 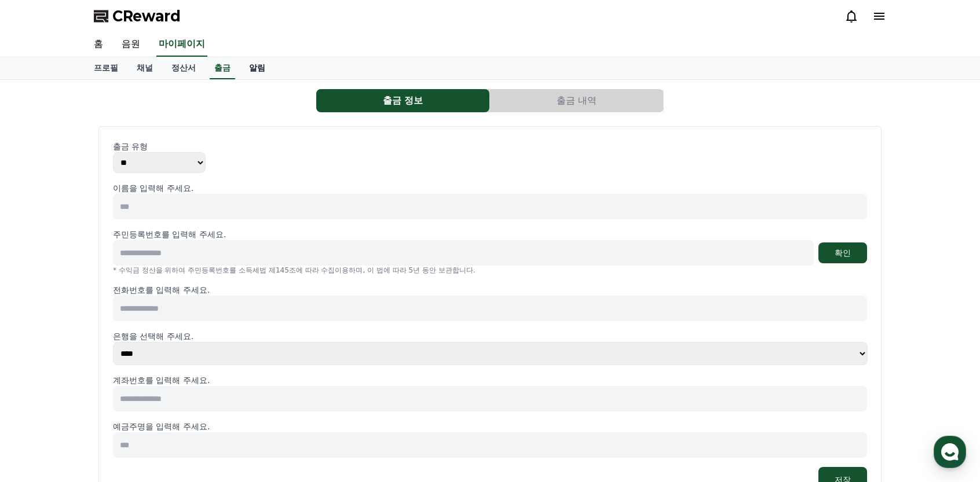 I want to click on h1: CReward, so click(x=47, y=96).